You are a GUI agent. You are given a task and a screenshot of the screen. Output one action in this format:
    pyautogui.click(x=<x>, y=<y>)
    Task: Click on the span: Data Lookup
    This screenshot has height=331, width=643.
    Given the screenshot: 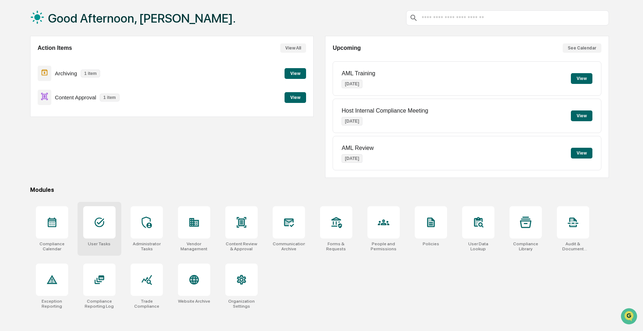 What is the action you would take?
    pyautogui.click(x=30, y=145)
    